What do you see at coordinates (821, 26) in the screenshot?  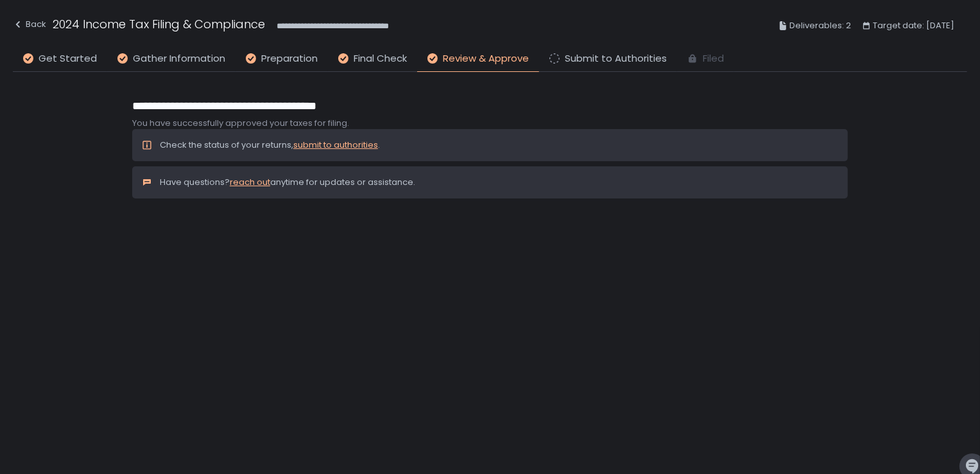 I see `span: Deliverables: 2` at bounding box center [821, 26].